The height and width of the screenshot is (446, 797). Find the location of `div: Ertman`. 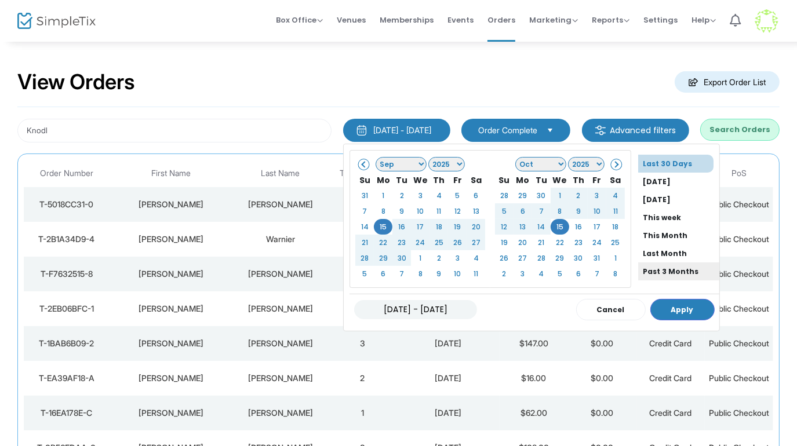

div: Ertman is located at coordinates (280, 274).